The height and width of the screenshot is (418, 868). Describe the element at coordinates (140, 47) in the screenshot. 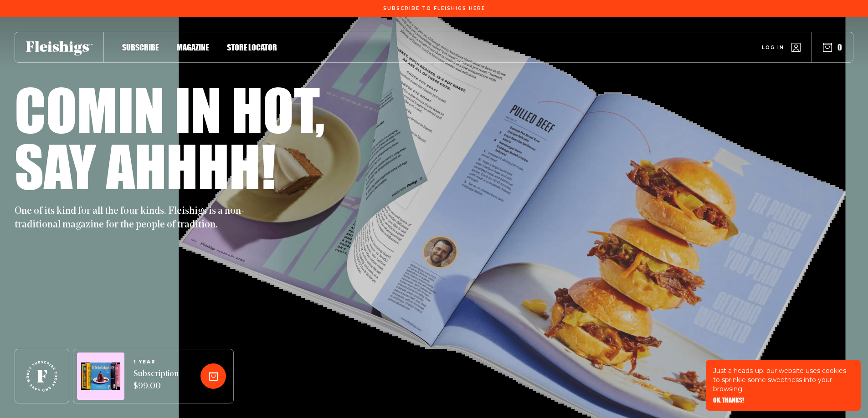

I see `span: Subscribe` at that location.